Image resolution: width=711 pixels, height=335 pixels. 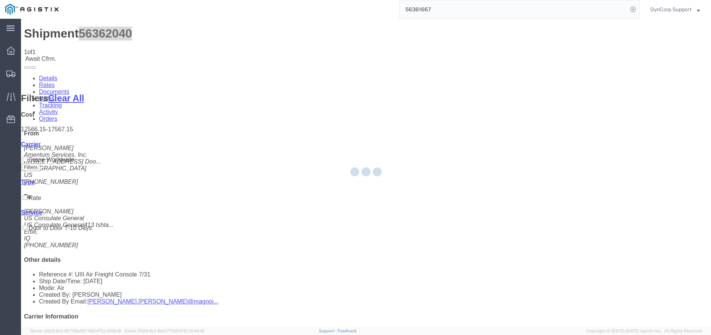 What do you see at coordinates (345, 115) in the screenshot?
I see `h4: From` at bounding box center [345, 115].